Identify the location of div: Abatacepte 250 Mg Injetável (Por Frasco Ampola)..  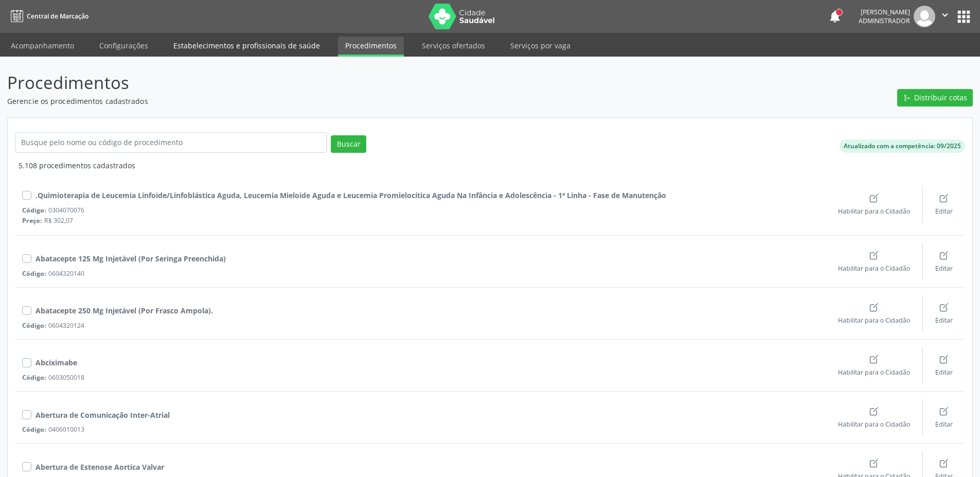
(124, 311).